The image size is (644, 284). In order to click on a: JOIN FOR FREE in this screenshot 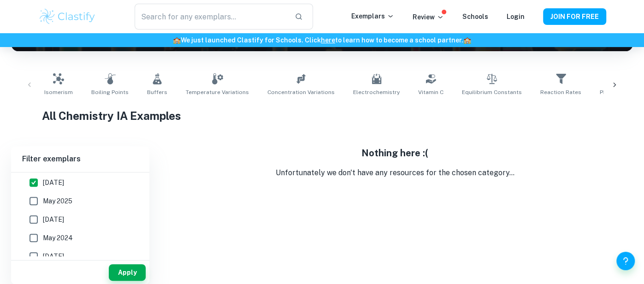, I will do `click(575, 16)`.